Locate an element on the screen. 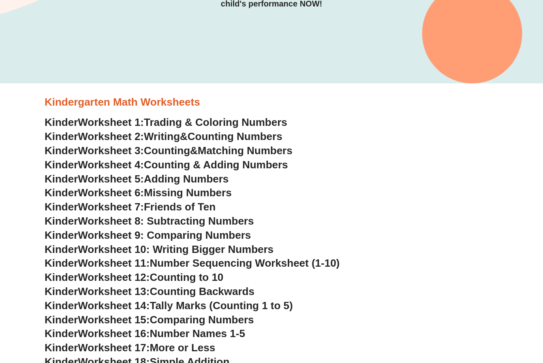 Image resolution: width=543 pixels, height=363 pixels. span: Missing Numbers is located at coordinates (187, 193).